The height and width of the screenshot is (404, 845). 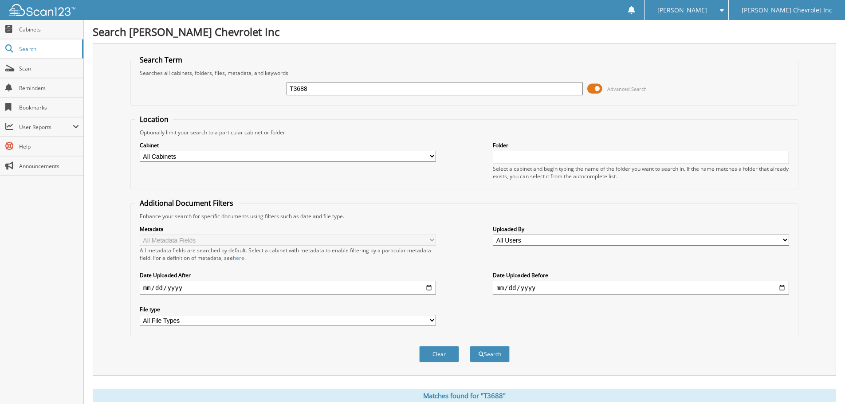 What do you see at coordinates (288, 229) in the screenshot?
I see `label: Metadata` at bounding box center [288, 229].